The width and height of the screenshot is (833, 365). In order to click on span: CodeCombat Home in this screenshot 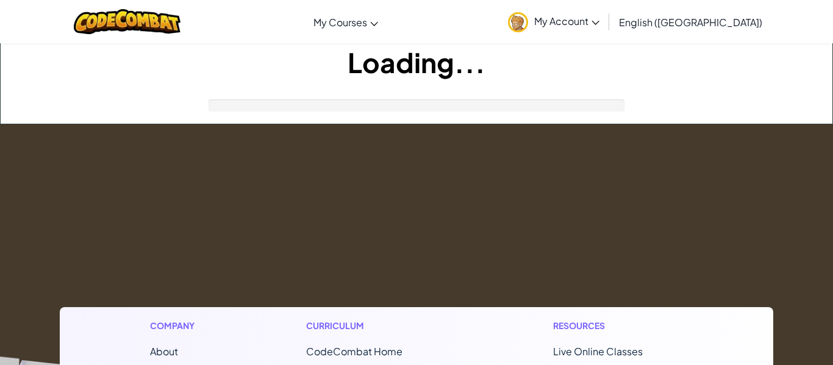, I will do `click(354, 351)`.